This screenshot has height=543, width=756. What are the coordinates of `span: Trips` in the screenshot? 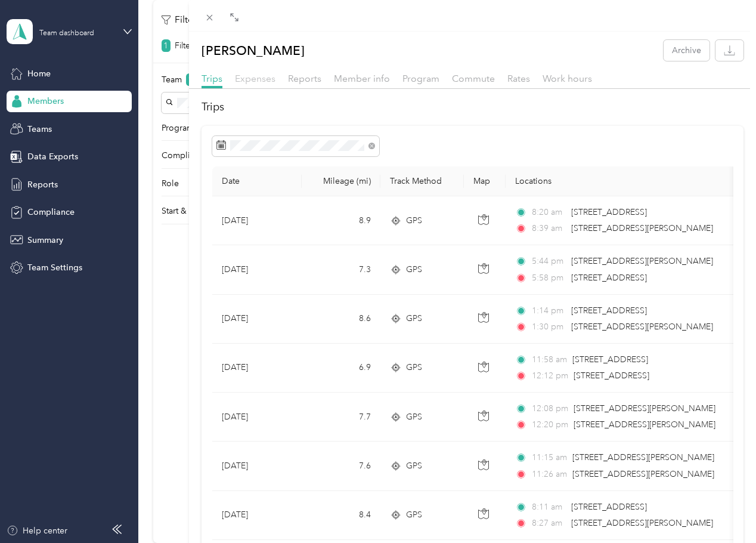 It's located at (212, 78).